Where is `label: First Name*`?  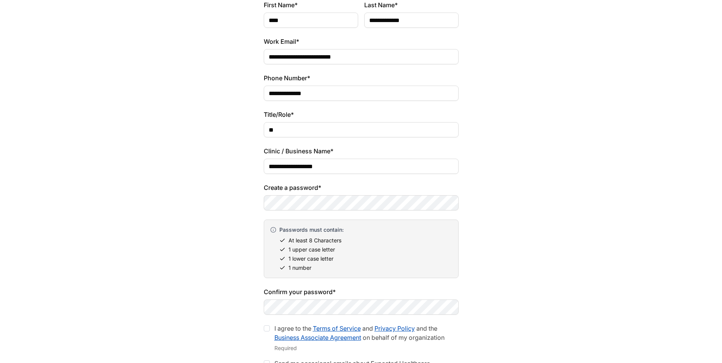 label: First Name* is located at coordinates (311, 5).